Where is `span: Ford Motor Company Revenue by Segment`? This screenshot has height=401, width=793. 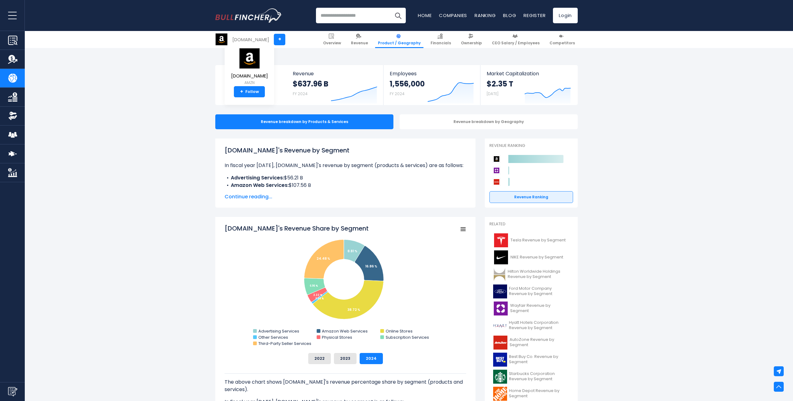 span: Ford Motor Company Revenue by Segment is located at coordinates (539, 291).